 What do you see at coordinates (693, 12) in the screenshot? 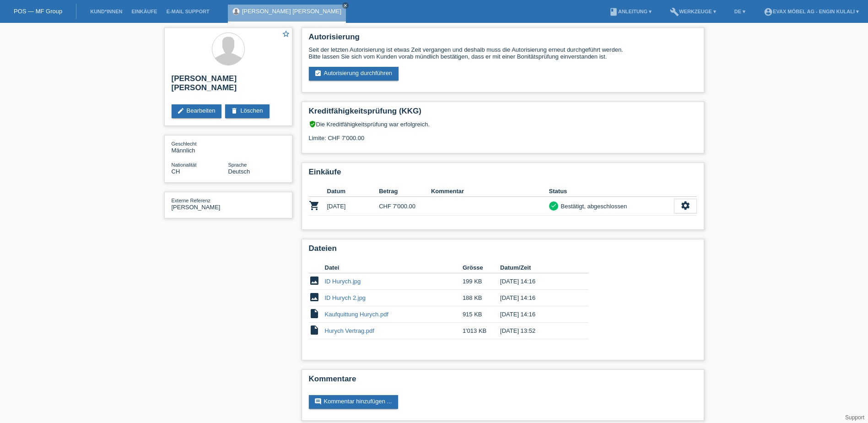
I see `a: buildWerkzeuge ▾` at bounding box center [693, 12].